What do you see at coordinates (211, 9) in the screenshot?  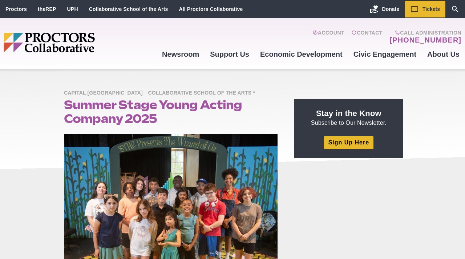 I see `a: All Proctors Collaborative` at bounding box center [211, 9].